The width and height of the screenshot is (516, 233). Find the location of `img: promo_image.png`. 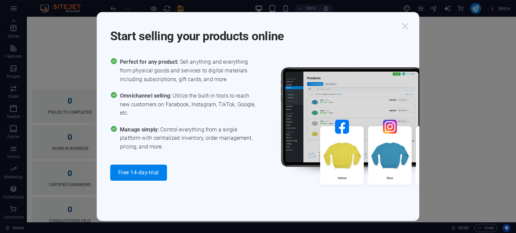

img: promo_image.png is located at coordinates (370, 131).